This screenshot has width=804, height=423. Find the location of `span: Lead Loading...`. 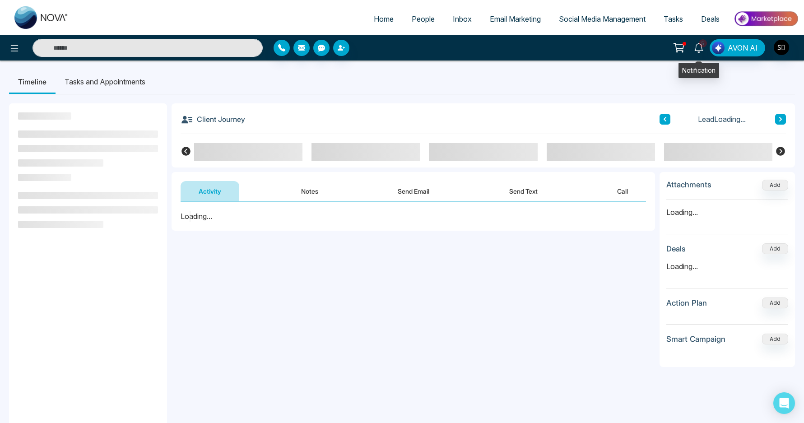

span: Lead Loading... is located at coordinates (722, 119).